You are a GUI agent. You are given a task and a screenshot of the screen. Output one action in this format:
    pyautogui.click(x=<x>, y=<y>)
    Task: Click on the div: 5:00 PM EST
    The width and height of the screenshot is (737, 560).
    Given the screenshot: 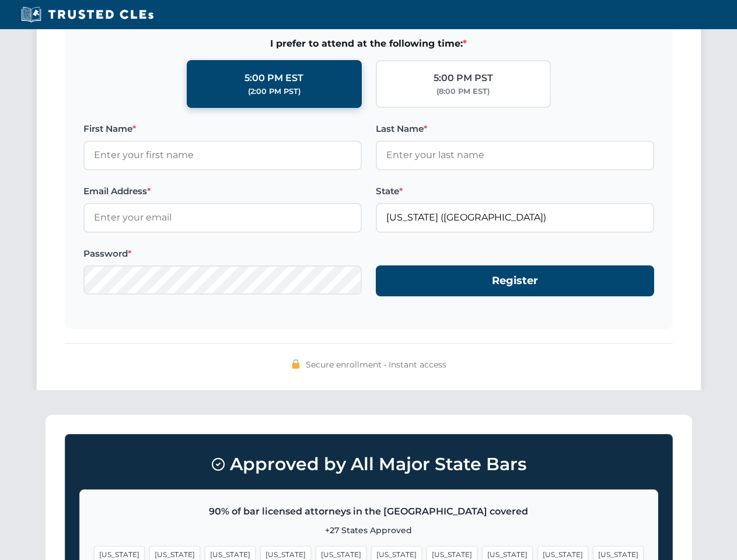 What is the action you would take?
    pyautogui.click(x=273, y=78)
    